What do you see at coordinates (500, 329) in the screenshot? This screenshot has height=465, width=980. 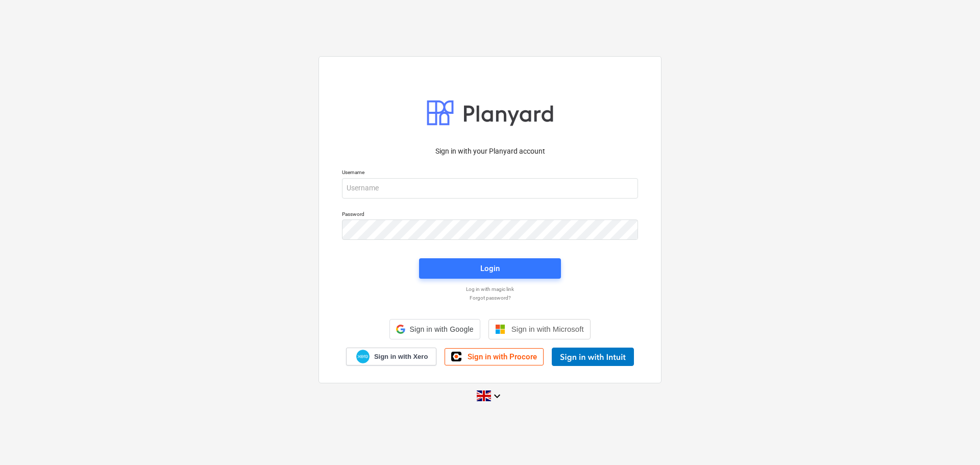 I see `img: Microsoft logo` at bounding box center [500, 329].